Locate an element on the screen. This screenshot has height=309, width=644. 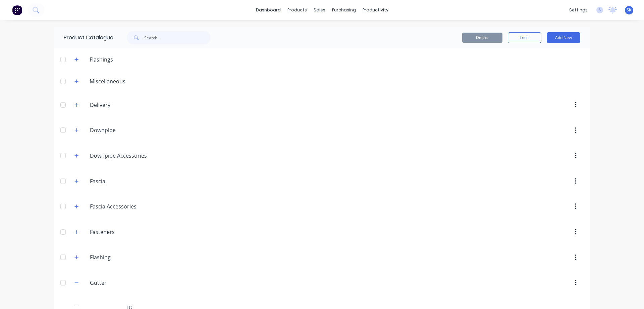
div: purchasing is located at coordinates (344, 10).